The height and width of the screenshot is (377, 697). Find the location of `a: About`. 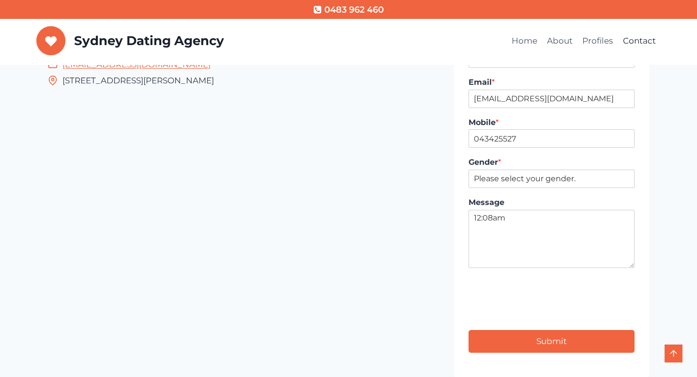

a: About is located at coordinates (560, 41).